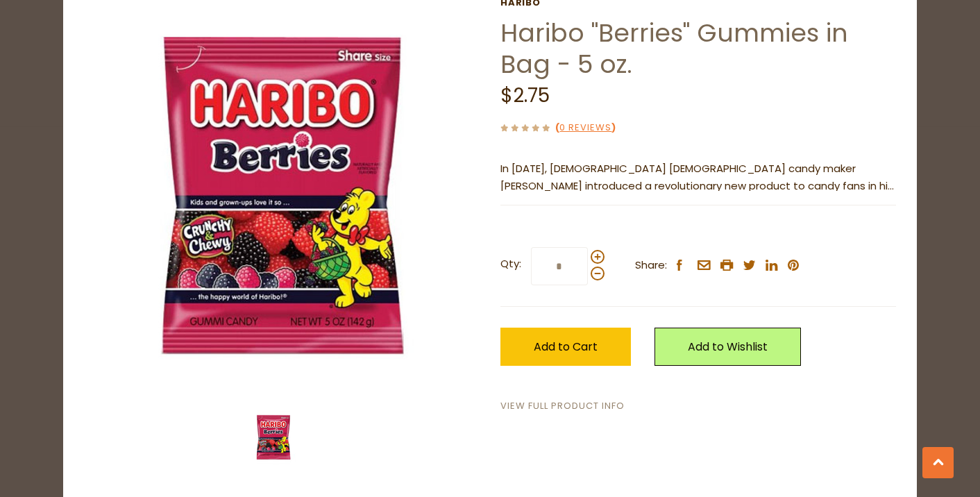  What do you see at coordinates (525, 95) in the screenshot?
I see `span: $2.75` at bounding box center [525, 95].